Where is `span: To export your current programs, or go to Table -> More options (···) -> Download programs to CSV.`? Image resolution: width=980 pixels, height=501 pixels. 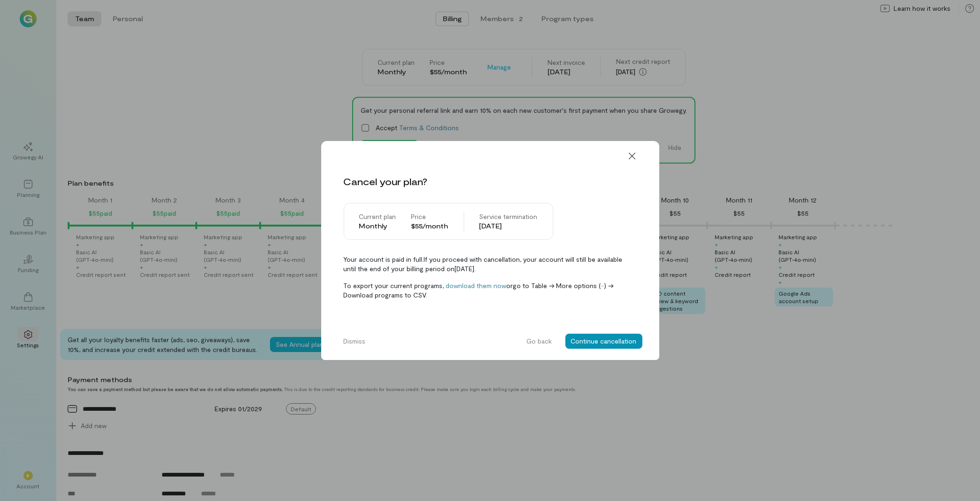 span: To export your current programs, or go to Table -> More options (···) -> Download programs to CSV. is located at coordinates (490, 290).